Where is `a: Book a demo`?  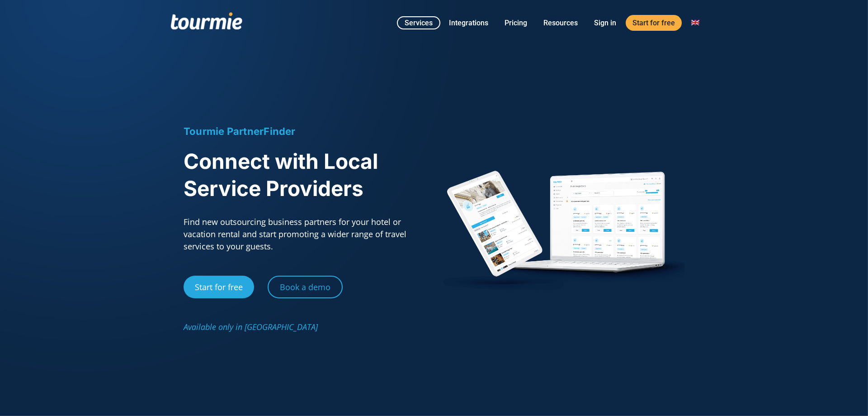 a: Book a demo is located at coordinates (305, 287).